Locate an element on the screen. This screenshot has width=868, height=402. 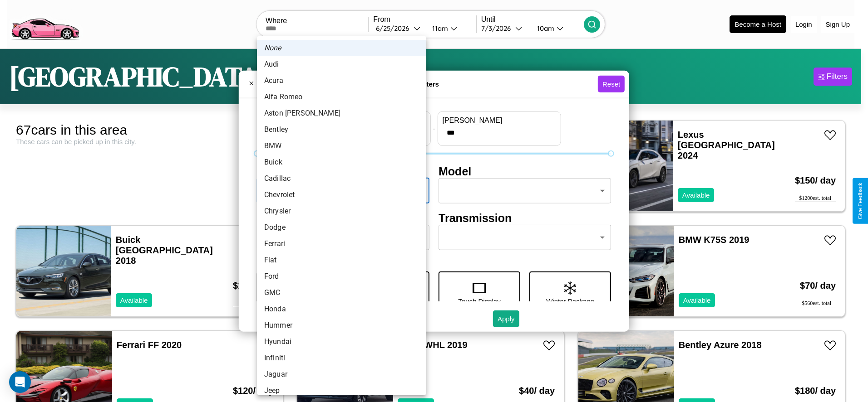
li: BMW is located at coordinates (341, 146).